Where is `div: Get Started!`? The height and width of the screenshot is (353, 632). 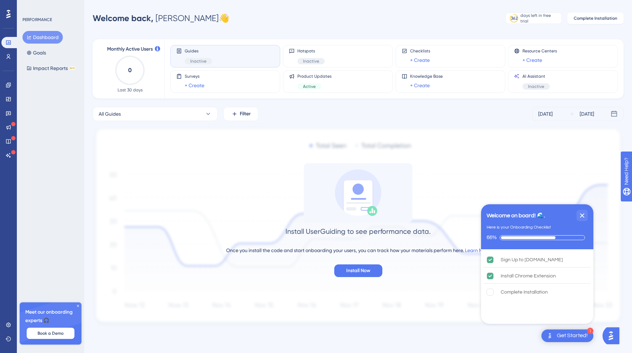 div: Get Started! is located at coordinates (573, 335).